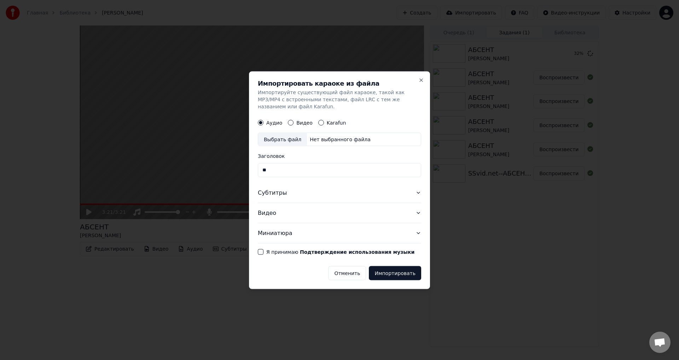  What do you see at coordinates (283, 139) in the screenshot?
I see `div: Выбрать файл` at bounding box center [283, 139].